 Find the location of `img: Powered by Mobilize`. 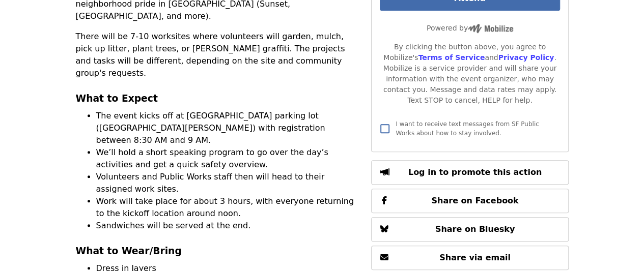

img: Powered by Mobilize is located at coordinates (491, 29).